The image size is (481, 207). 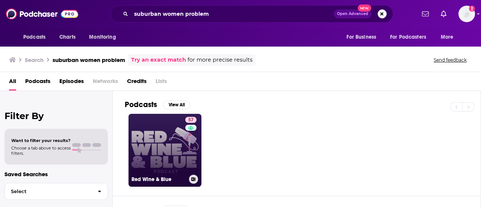 I want to click on a: PodcastsView All, so click(x=157, y=104).